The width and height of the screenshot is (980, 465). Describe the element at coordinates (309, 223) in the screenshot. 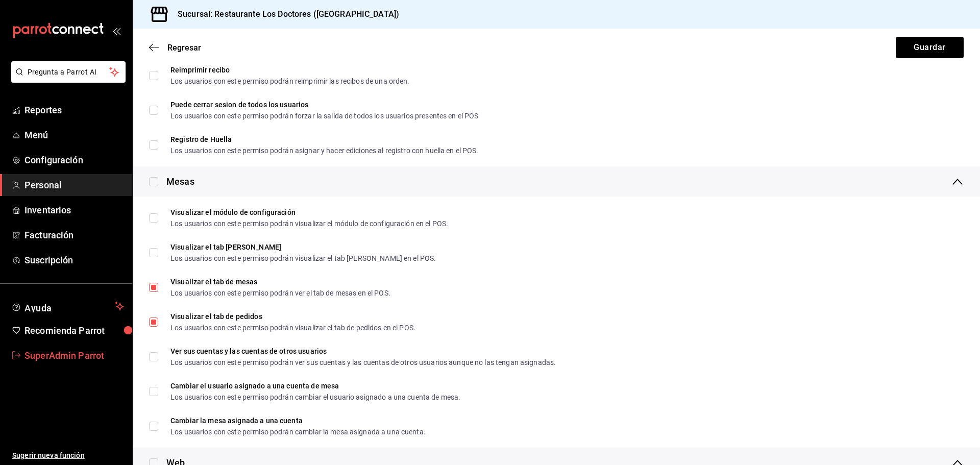

I see `div: Los usuarios con este permiso podrán visualizar el módulo de configuración en el POS.` at that location.